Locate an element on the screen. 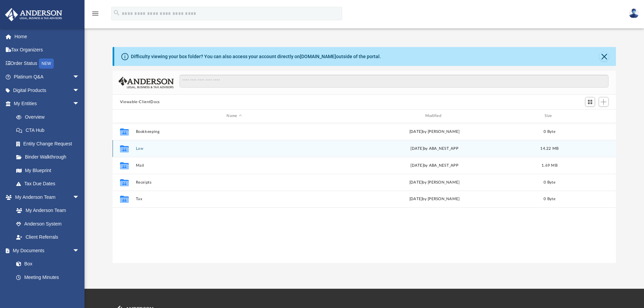  img: User Pic is located at coordinates (634, 13).